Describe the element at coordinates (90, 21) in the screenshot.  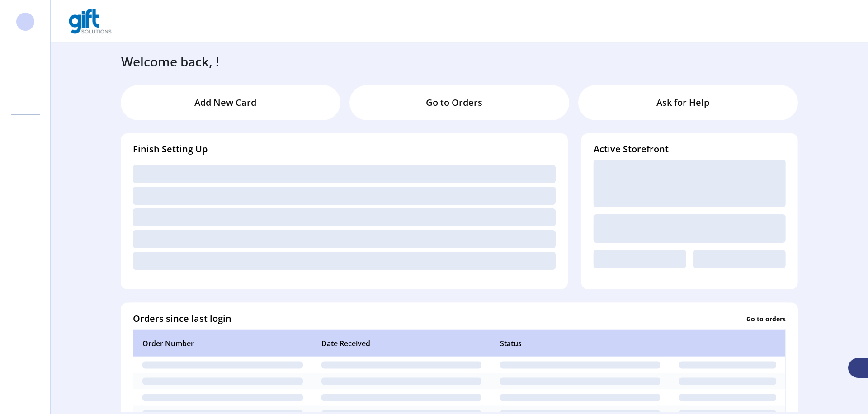
I see `img: logo` at that location.